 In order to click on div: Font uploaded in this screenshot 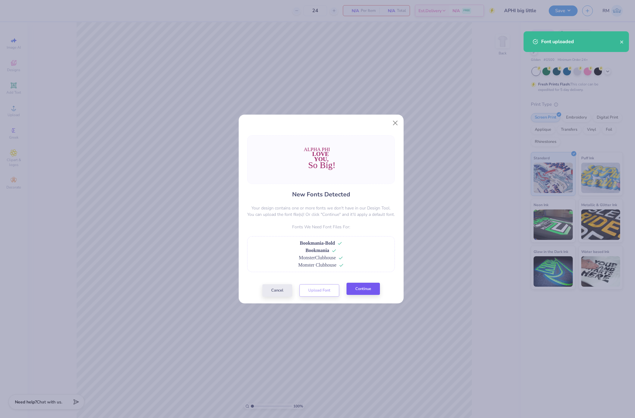, I will do `click(581, 42)`.